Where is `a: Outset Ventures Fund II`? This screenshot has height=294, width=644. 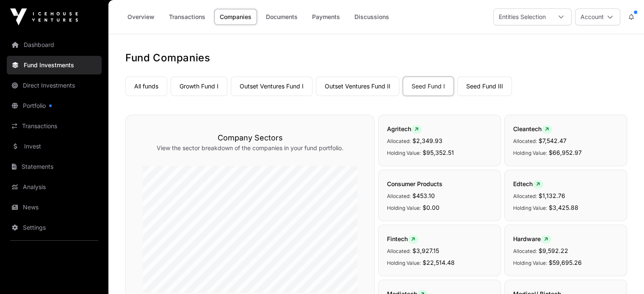
a: Outset Ventures Fund II is located at coordinates (357, 86).